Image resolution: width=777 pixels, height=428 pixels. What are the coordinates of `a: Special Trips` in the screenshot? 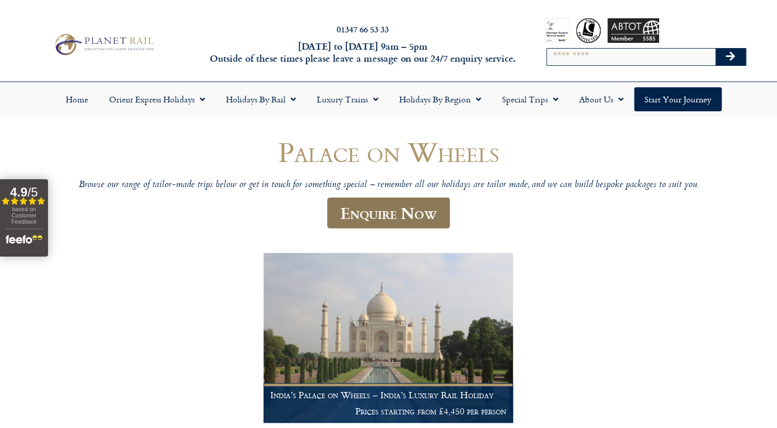 It's located at (531, 99).